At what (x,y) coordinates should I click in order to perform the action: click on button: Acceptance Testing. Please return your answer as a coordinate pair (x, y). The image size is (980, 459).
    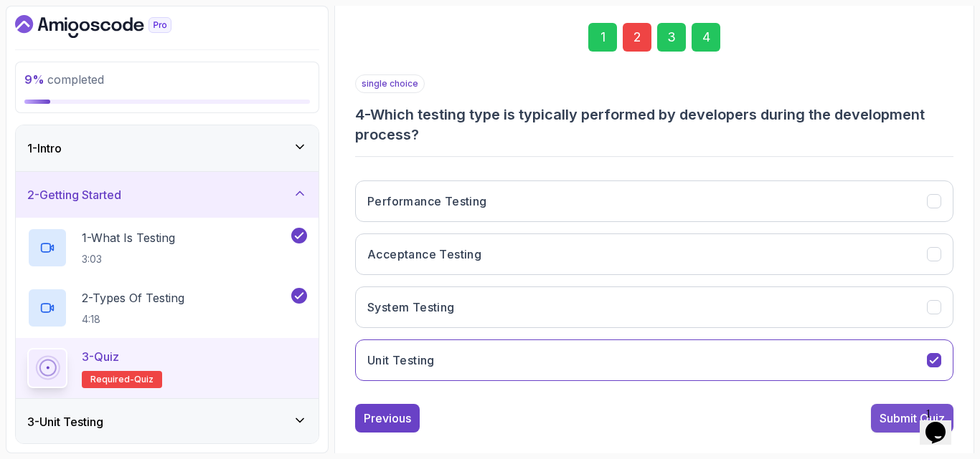
    Looking at the image, I should click on (654, 254).